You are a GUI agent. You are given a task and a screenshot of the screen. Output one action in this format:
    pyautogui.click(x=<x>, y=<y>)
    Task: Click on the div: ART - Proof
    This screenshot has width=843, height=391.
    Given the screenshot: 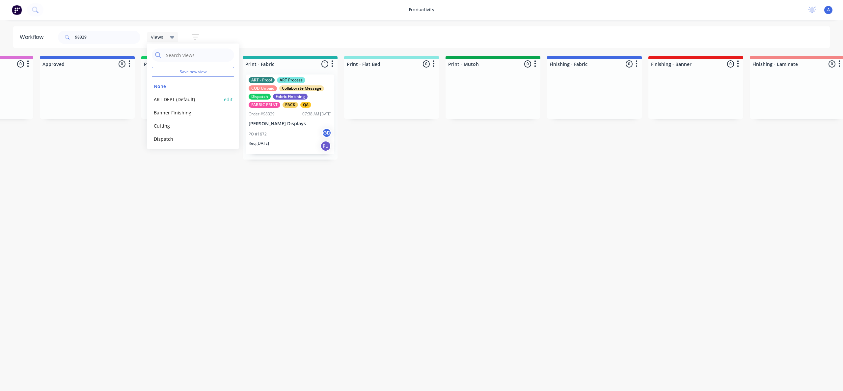 What is the action you would take?
    pyautogui.click(x=261, y=80)
    